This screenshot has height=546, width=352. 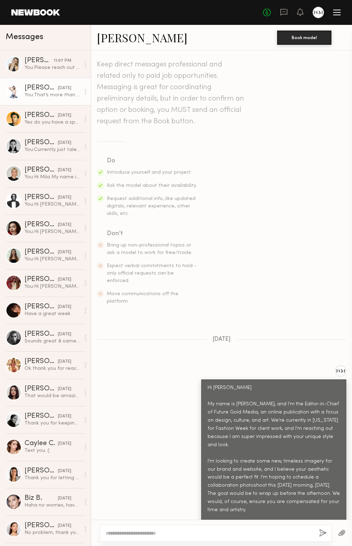 What do you see at coordinates (25, 37) in the screenshot?
I see `span: Messages` at bounding box center [25, 37].